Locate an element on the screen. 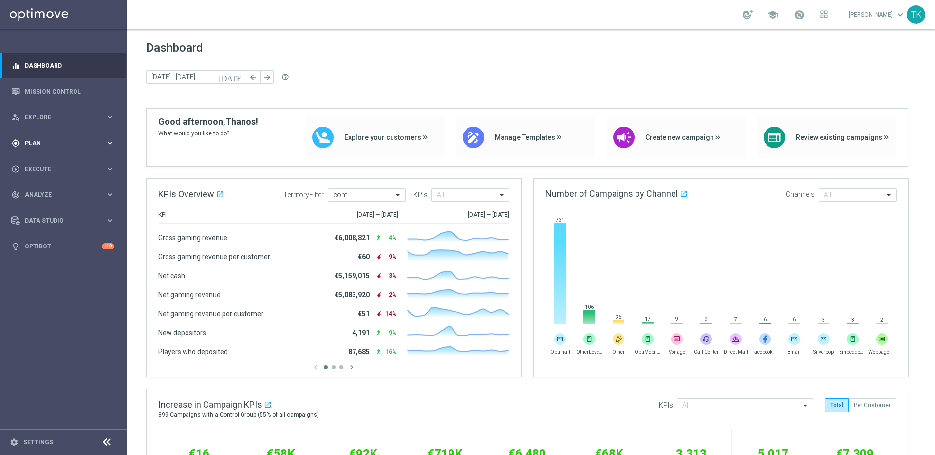 This screenshot has height=455, width=935. div: Execute is located at coordinates (58, 169).